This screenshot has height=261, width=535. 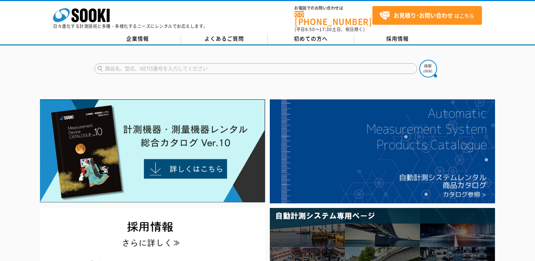 I want to click on input: 商品名、型式、NETIS番号を入力してください, so click(x=256, y=69).